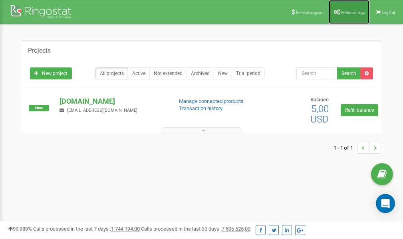 The width and height of the screenshot is (403, 239). What do you see at coordinates (320, 114) in the screenshot?
I see `span: 5,00 USD` at bounding box center [320, 114].